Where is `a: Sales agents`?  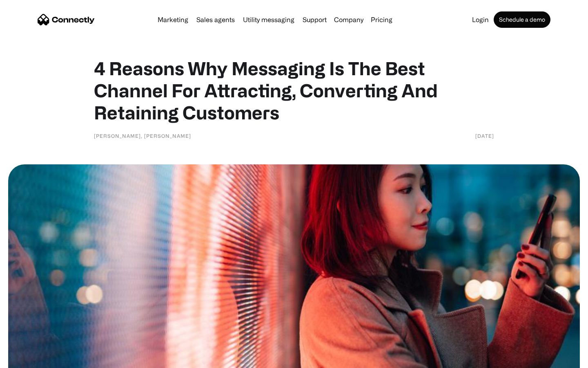 a: Sales agents is located at coordinates (216, 20).